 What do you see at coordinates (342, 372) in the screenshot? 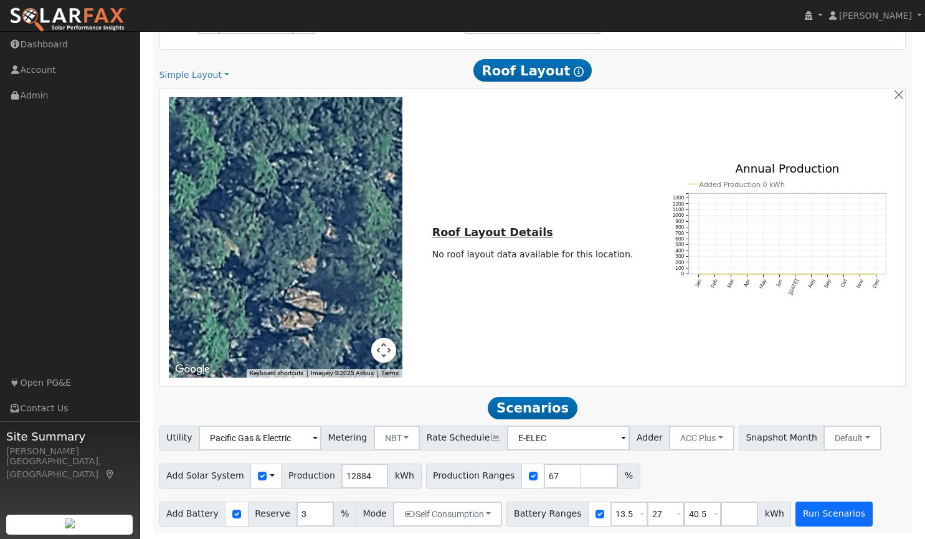
I see `span: Imagery ©2025 Airbus` at bounding box center [342, 372].